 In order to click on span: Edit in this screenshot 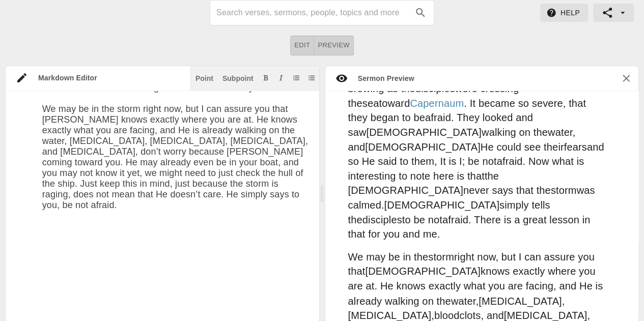, I will do `click(302, 45)`.